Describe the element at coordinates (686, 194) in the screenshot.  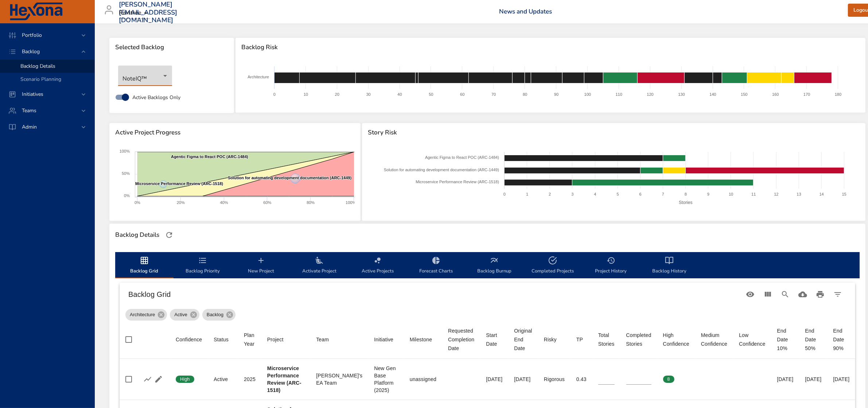
I see `text: 8` at that location.